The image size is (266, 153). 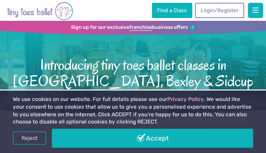 What do you see at coordinates (133, 27) in the screenshot?
I see `a: Sign up for our exclusivefranchisebusiness offers` at bounding box center [133, 27].